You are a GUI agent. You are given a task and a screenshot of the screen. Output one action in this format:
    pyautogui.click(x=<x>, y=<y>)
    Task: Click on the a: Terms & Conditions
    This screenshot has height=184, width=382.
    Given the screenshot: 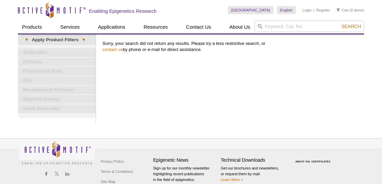 What is the action you would take?
    pyautogui.click(x=117, y=172)
    